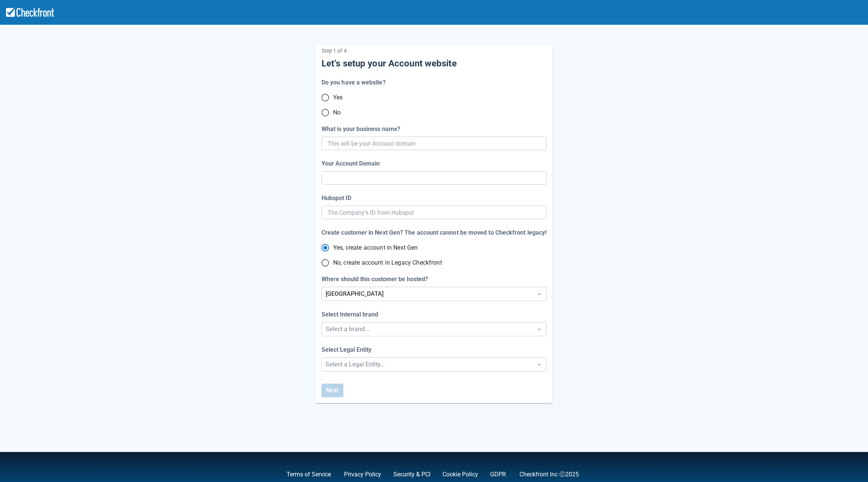  Describe the element at coordinates (337, 112) in the screenshot. I see `span: No` at that location.